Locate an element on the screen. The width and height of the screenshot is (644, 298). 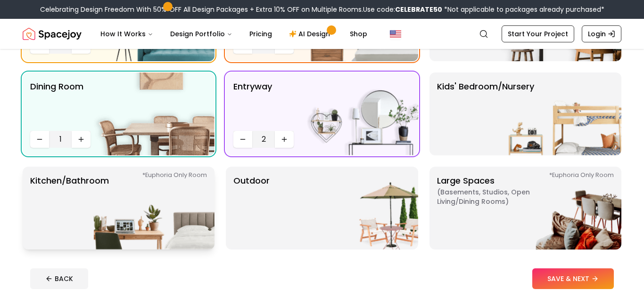
button: Design Portfolio is located at coordinates (201, 34).